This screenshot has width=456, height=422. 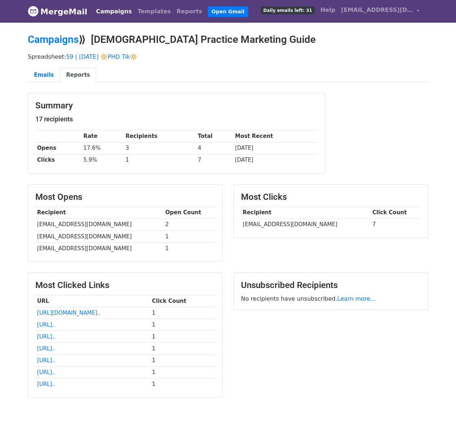 What do you see at coordinates (438, 405) in the screenshot?
I see `div: Chat Widget` at bounding box center [438, 405].